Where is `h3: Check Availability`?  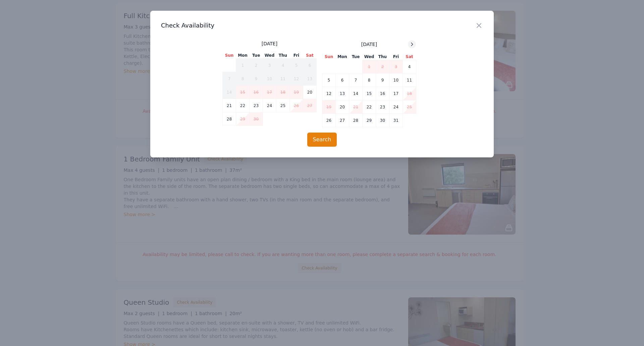
h3: Check Availability is located at coordinates (322, 26).